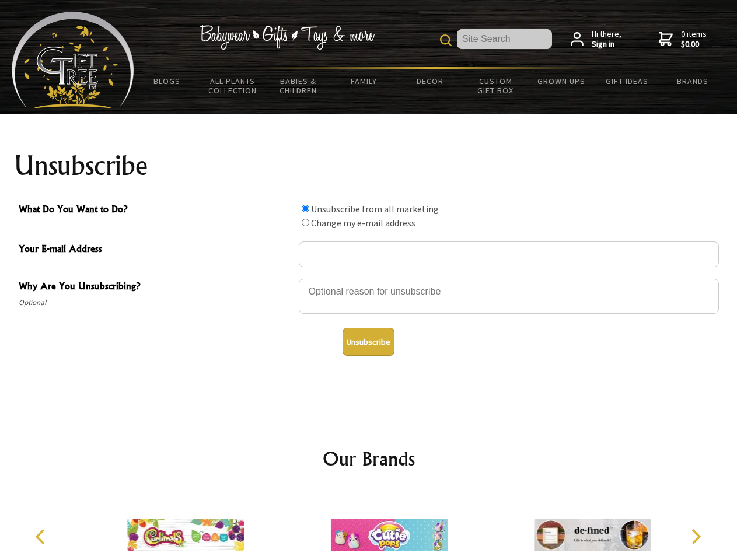  What do you see at coordinates (626, 81) in the screenshot?
I see `a: Gift Ideas` at bounding box center [626, 81].